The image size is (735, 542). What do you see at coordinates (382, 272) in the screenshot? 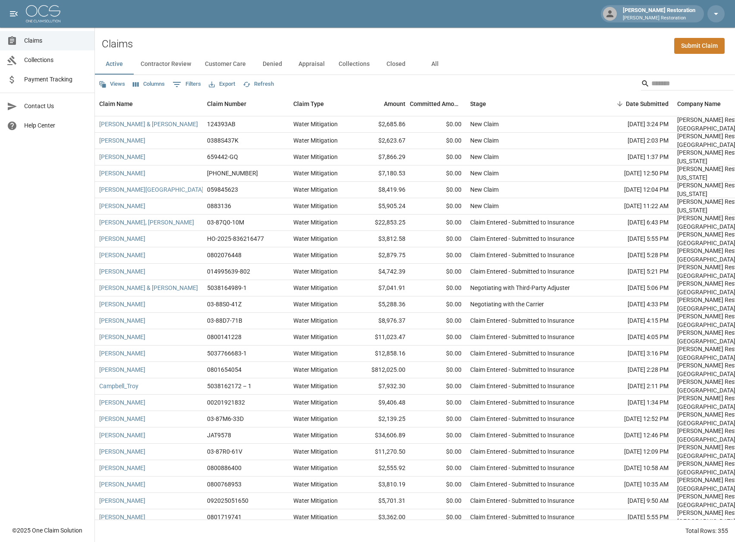
I see `div: $4,742.39` at bounding box center [382, 272].